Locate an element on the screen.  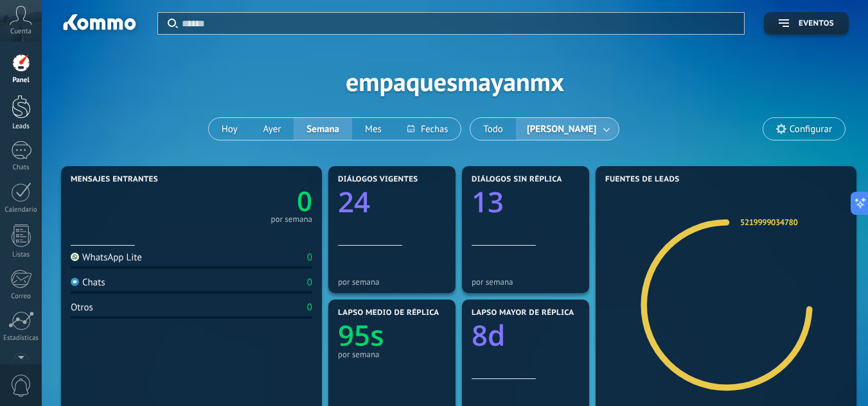
span: Fuentes de leads is located at coordinates (642, 180).